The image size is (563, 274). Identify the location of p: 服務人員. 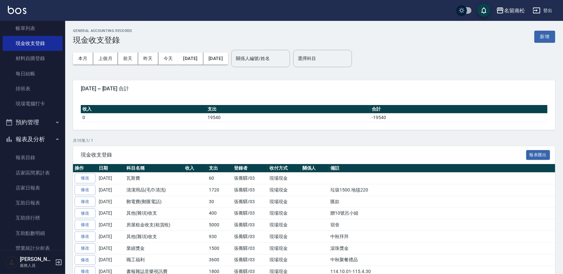
(36, 265).